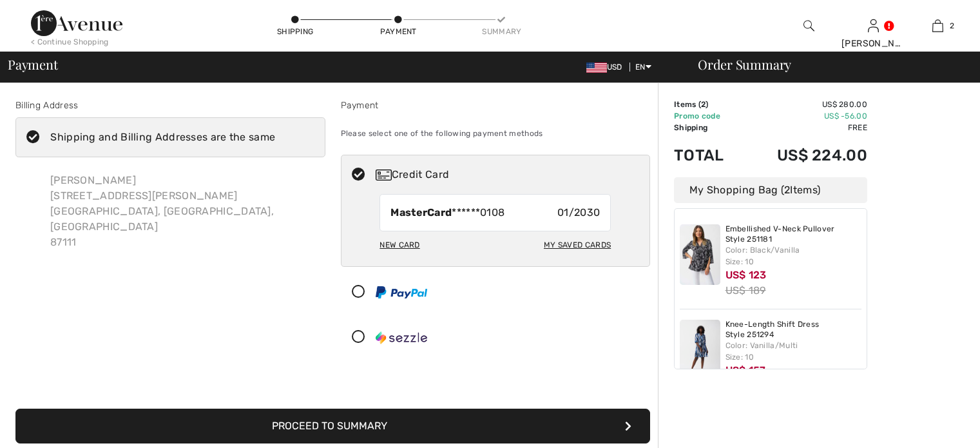  I want to click on button: Proceed to Summary, so click(332, 426).